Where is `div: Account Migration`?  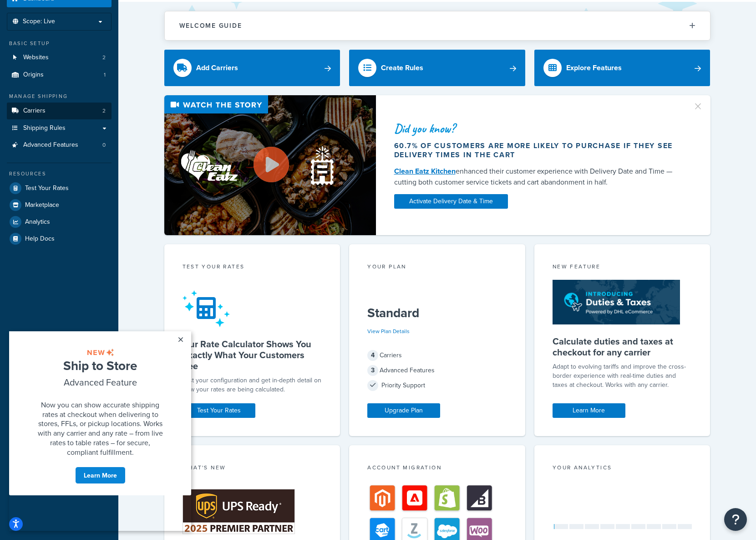
div: Account Migration is located at coordinates (437, 469).